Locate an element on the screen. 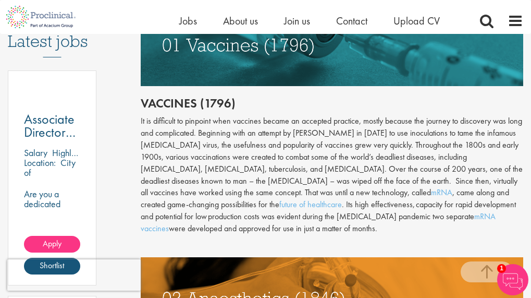 Image resolution: width=531 pixels, height=298 pixels. span: 1 is located at coordinates (501, 268).